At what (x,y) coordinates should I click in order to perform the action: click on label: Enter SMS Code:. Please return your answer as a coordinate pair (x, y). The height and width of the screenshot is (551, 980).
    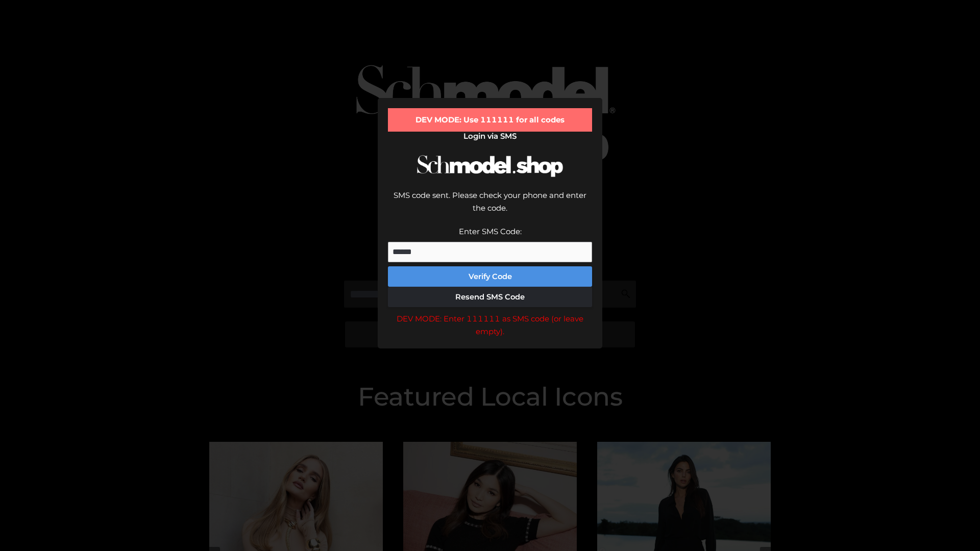
    Looking at the image, I should click on (490, 231).